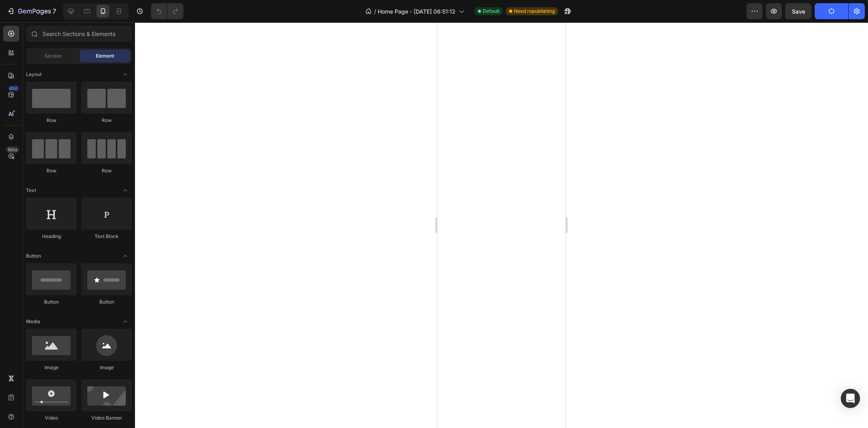 The width and height of the screenshot is (868, 428). Describe the element at coordinates (51, 418) in the screenshot. I see `div: Video` at that location.